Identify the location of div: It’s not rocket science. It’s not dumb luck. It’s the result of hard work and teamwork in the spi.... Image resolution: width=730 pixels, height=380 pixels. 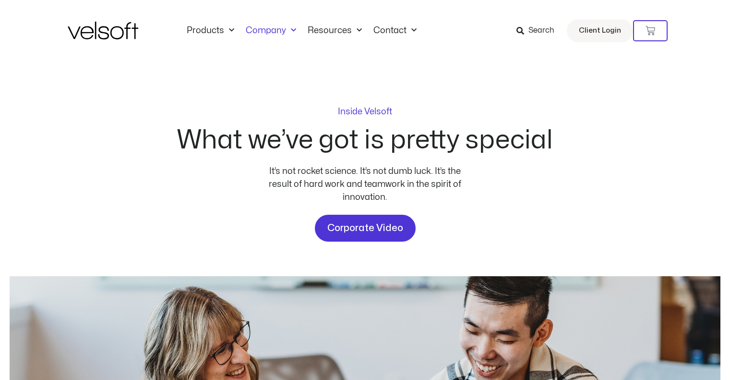
(365, 184).